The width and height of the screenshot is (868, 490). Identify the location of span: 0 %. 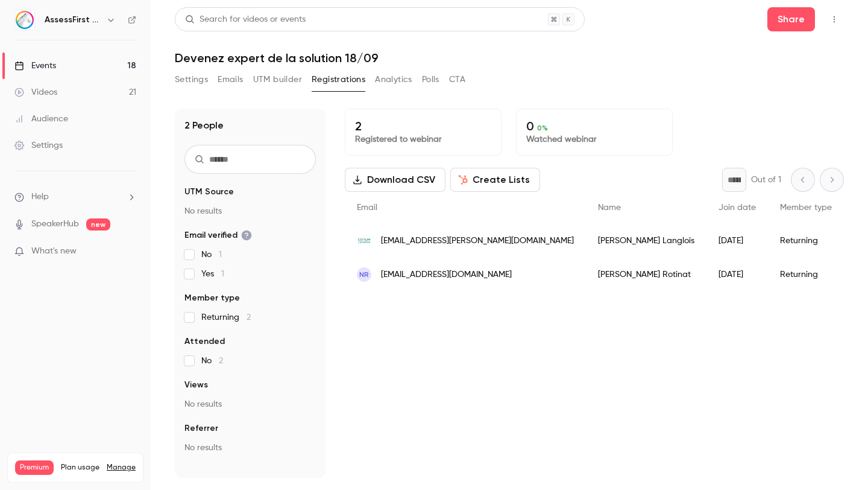
(543, 128).